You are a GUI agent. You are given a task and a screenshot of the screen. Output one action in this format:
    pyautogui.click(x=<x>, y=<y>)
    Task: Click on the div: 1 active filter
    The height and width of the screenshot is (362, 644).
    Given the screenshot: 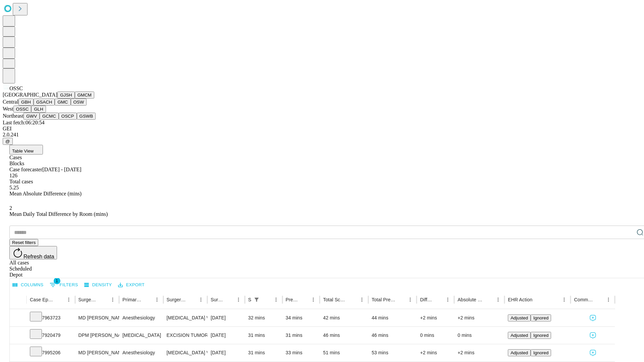 What is the action you would take?
    pyautogui.click(x=256, y=299)
    